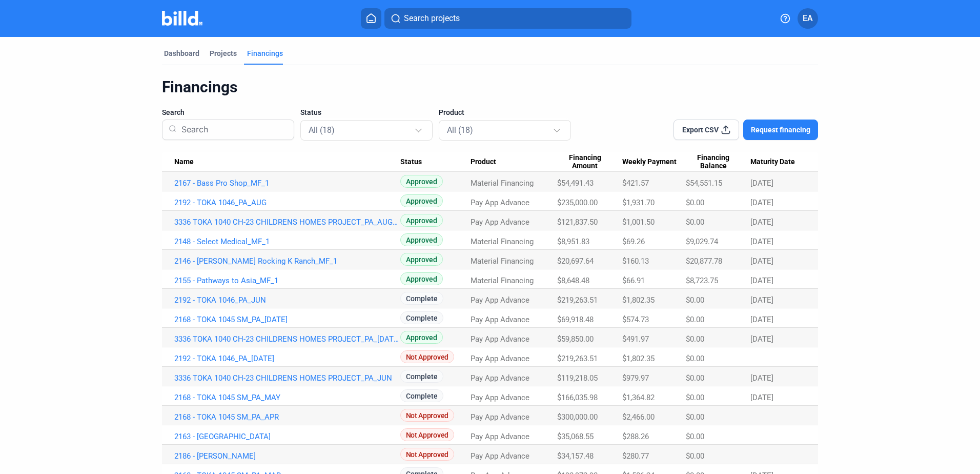 This screenshot has height=474, width=980. Describe the element at coordinates (287, 281) in the screenshot. I see `a: 2155 - Pathways to Asia_MF_1` at that location.